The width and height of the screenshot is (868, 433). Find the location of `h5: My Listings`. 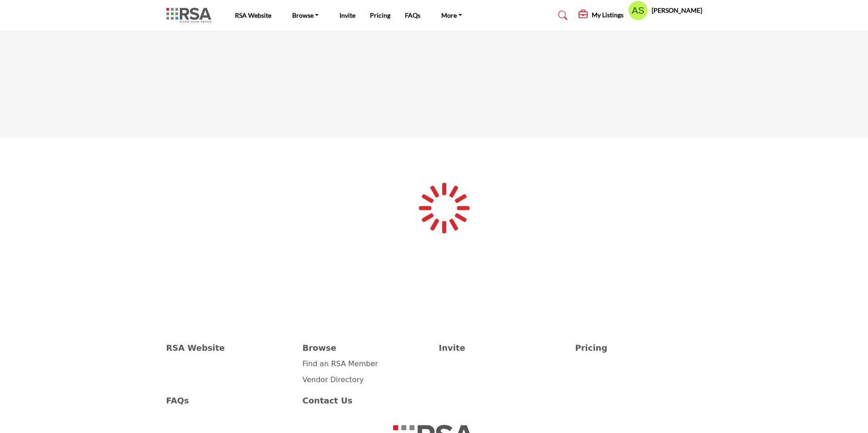

h5: My Listings is located at coordinates (608, 15).